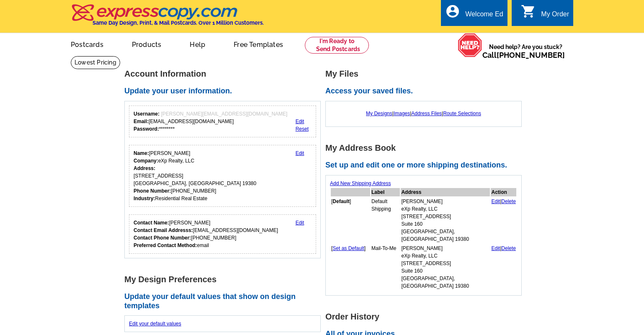  Describe the element at coordinates (302, 129) in the screenshot. I see `a: Reset` at that location.